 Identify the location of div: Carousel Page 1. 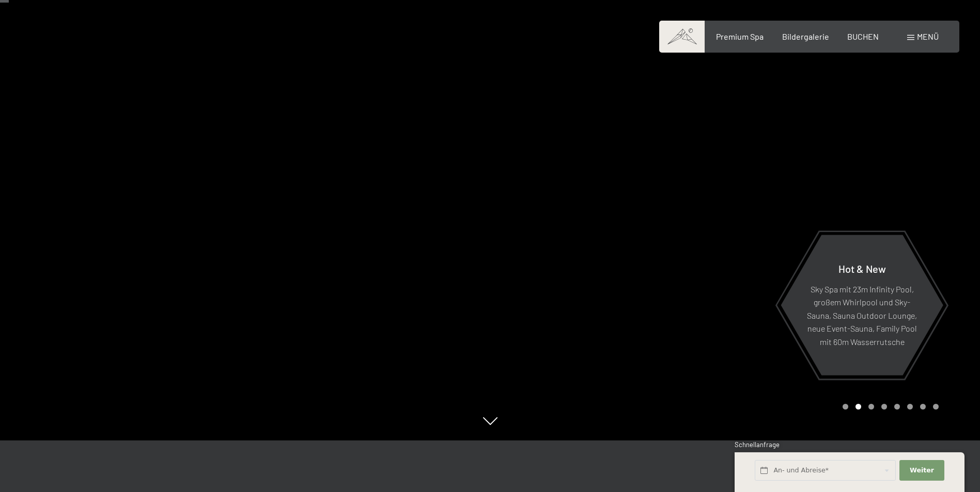
(845, 406).